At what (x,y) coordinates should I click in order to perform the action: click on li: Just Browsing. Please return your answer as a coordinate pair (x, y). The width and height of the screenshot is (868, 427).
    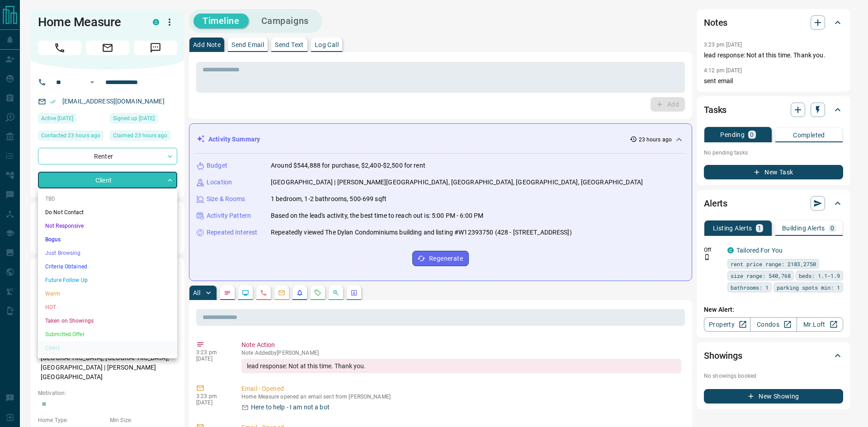
    Looking at the image, I should click on (108, 253).